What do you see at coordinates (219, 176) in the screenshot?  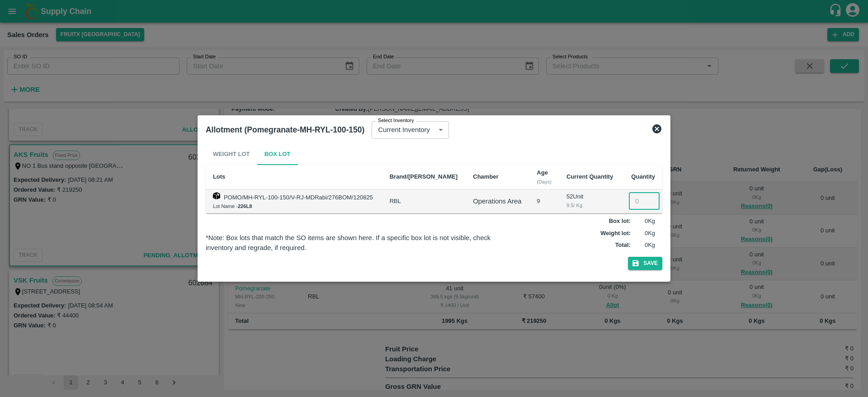 I see `b: Lots` at bounding box center [219, 176].